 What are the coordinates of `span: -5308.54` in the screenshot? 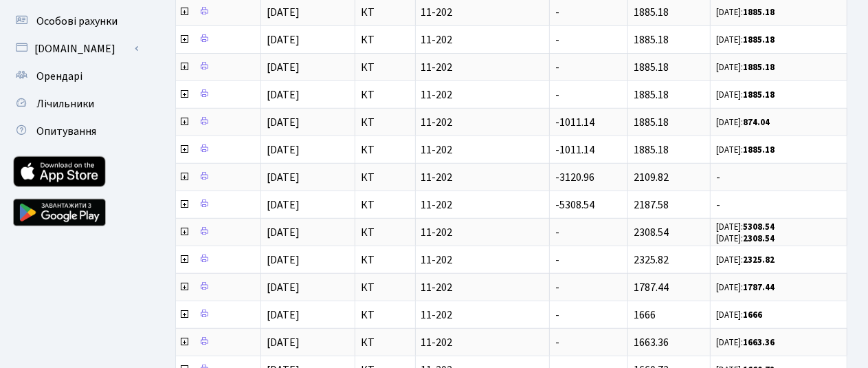 It's located at (574, 205).